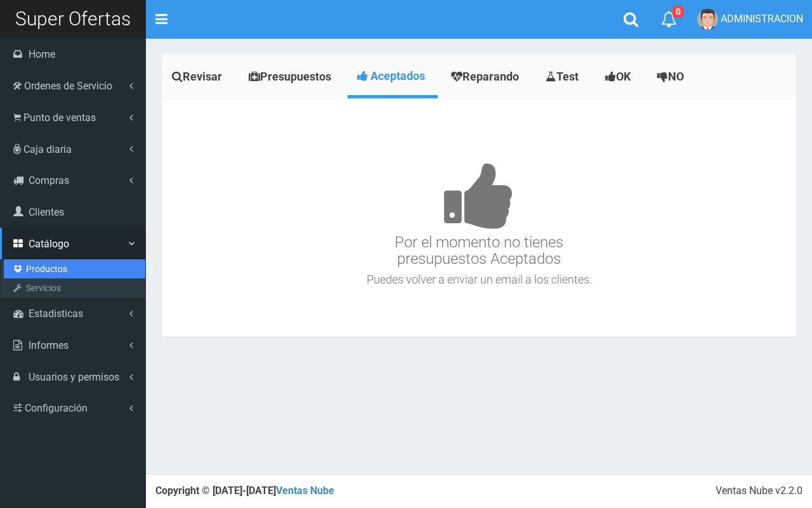  I want to click on a: OK, so click(619, 77).